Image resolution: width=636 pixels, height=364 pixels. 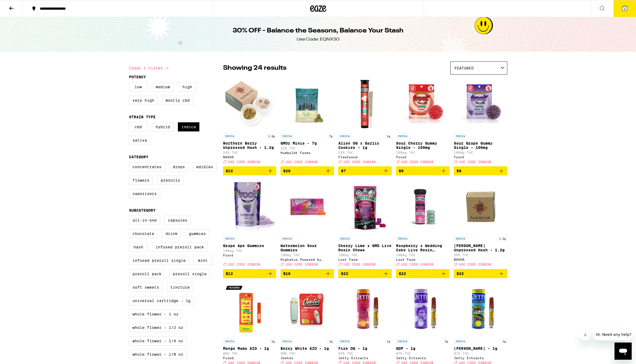 What do you see at coordinates (480, 353) in the screenshot?
I see `p: 81% THC` at bounding box center [480, 353].